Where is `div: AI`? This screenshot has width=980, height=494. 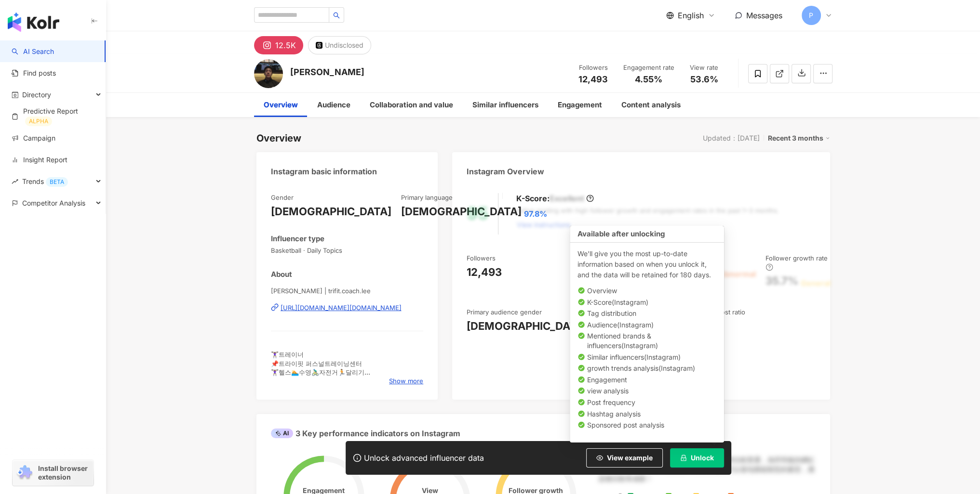
div: AI is located at coordinates (282, 434).